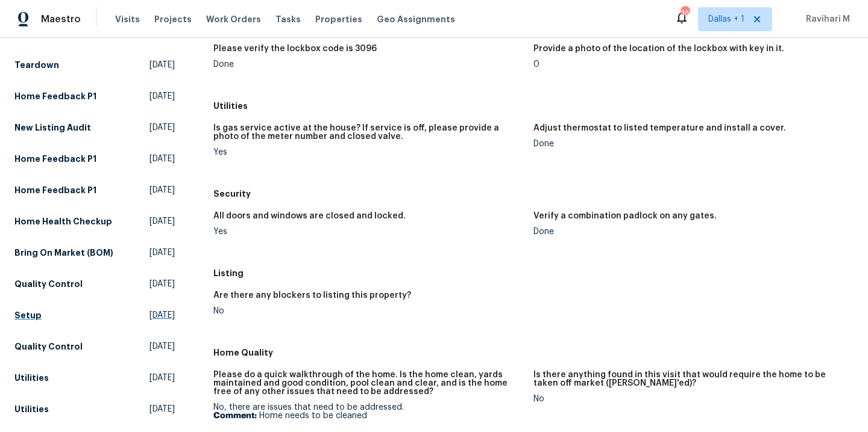 The width and height of the screenshot is (868, 432). What do you see at coordinates (659, 49) in the screenshot?
I see `h5: Provide a photo of the location of the lockbox with key in it.` at bounding box center [659, 49].